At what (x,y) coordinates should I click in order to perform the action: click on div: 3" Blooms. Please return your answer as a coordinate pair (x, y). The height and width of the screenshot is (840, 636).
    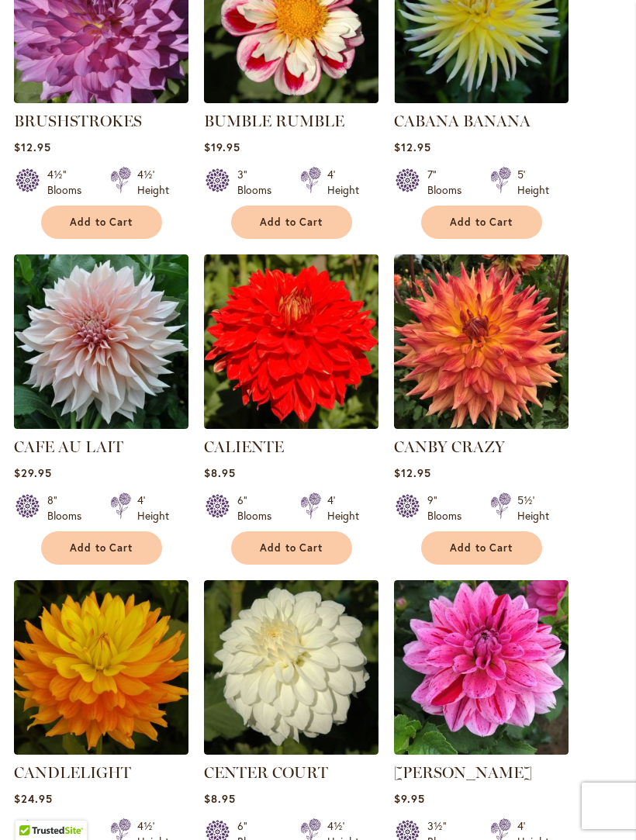
    Looking at the image, I should click on (259, 182).